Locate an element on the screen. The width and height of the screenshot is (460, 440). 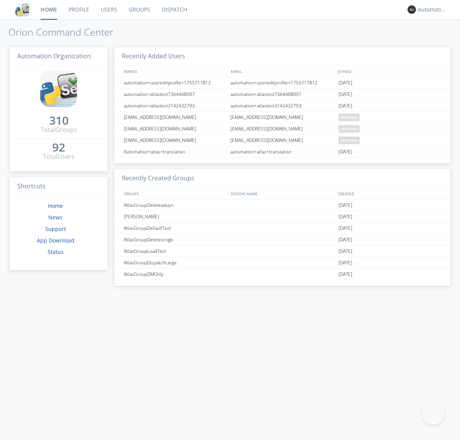
div: AtlasGroupLoadTest is located at coordinates (175, 251).